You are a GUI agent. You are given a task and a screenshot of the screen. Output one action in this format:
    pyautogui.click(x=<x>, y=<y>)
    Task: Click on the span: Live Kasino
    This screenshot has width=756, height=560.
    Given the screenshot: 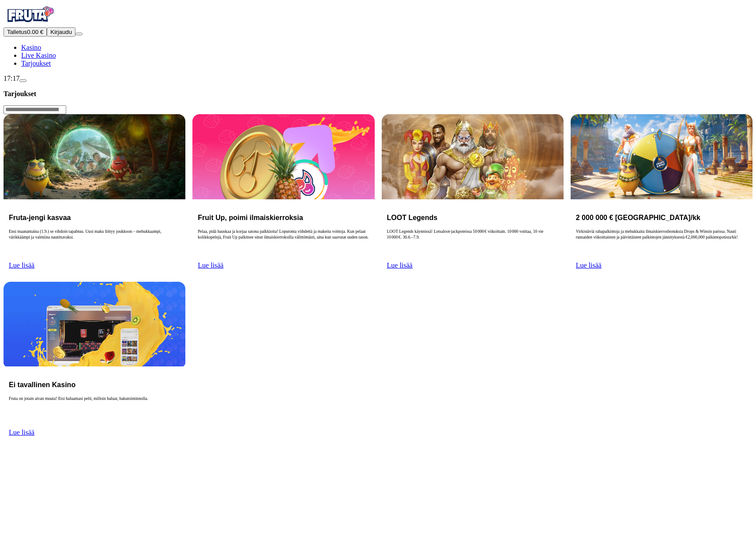 What is the action you would take?
    pyautogui.click(x=38, y=55)
    